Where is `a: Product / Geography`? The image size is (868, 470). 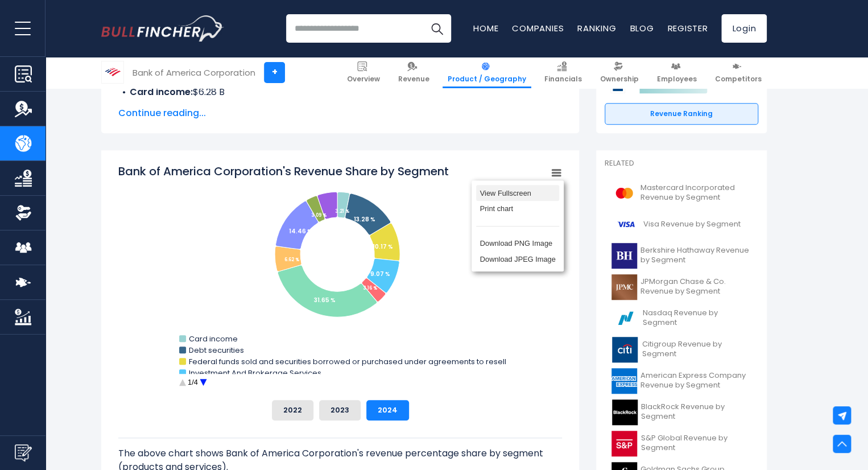 a: Product / Geography is located at coordinates (487, 72).